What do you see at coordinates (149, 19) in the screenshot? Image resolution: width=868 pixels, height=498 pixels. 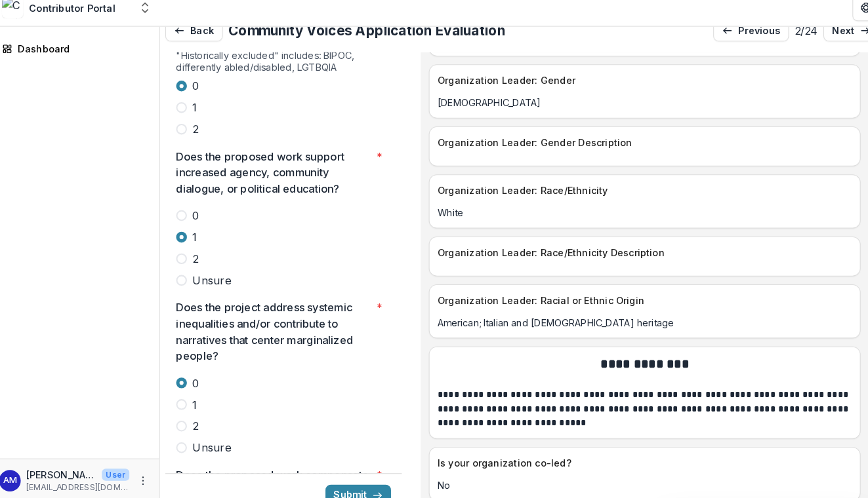 I see `button: Open entity switcher` at bounding box center [149, 19].